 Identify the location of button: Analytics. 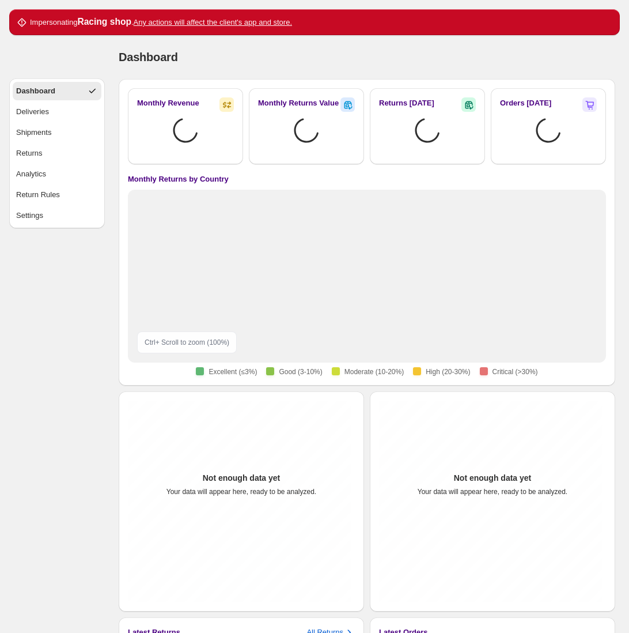
(57, 174).